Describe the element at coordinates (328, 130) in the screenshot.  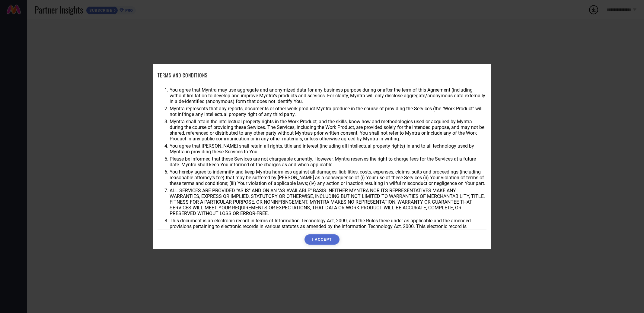
I see `li: Myntra shall retain the intellectual property rights in the Work Product, and the skills, know-ho...` at that location.